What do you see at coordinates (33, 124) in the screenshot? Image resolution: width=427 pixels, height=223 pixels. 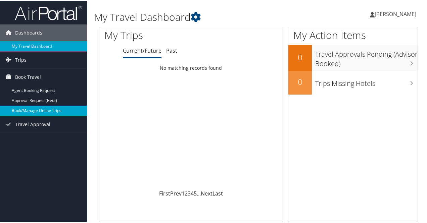 I see `span: Travel Approval` at bounding box center [33, 124].